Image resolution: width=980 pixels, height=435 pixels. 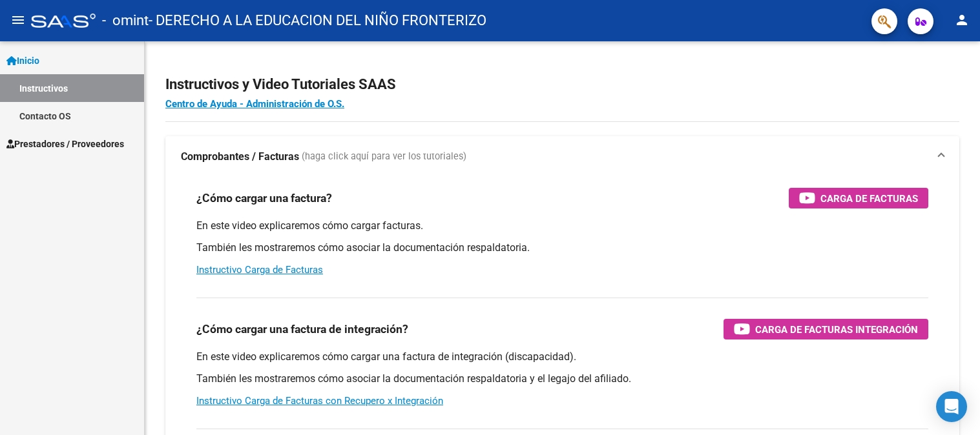 What do you see at coordinates (255, 104) in the screenshot?
I see `a: Centro de Ayuda - Administración de O.S.` at bounding box center [255, 104].